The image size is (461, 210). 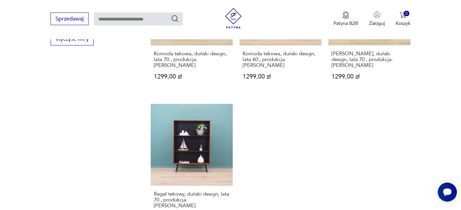 What do you see at coordinates (403, 15) in the screenshot?
I see `img: Ikona koszyka` at bounding box center [403, 15].